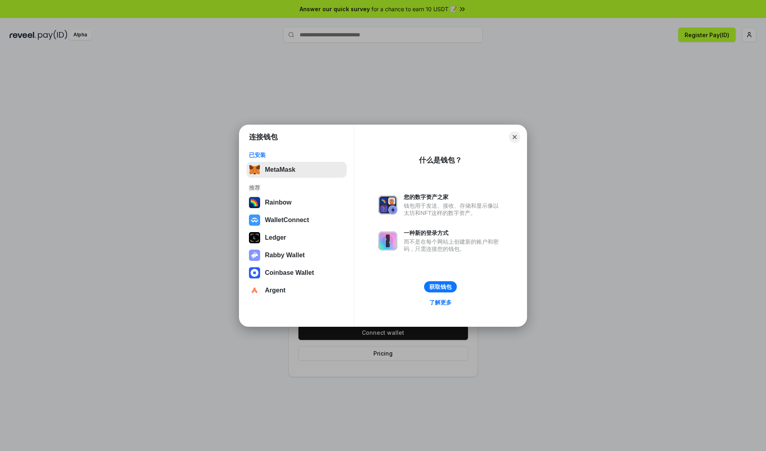  I want to click on button: Ledger, so click(297, 238).